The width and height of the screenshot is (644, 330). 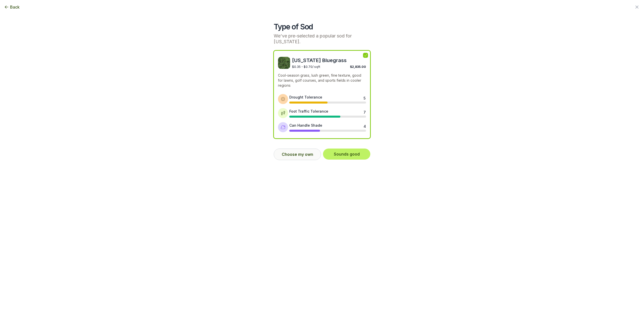 I want to click on div: Foot Traffic Tolerance, so click(x=309, y=111).